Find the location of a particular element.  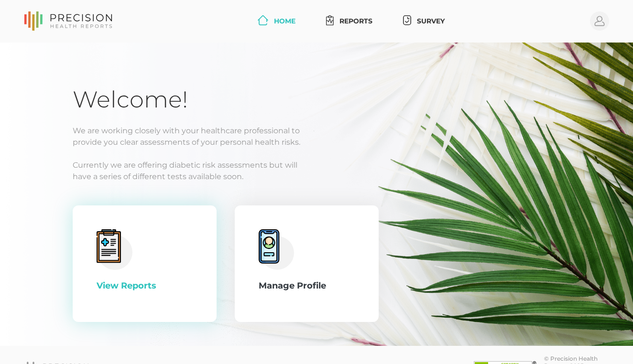

p: We are working closely with your healthcare professional to provide you clear assessments of your... is located at coordinates (316, 136).